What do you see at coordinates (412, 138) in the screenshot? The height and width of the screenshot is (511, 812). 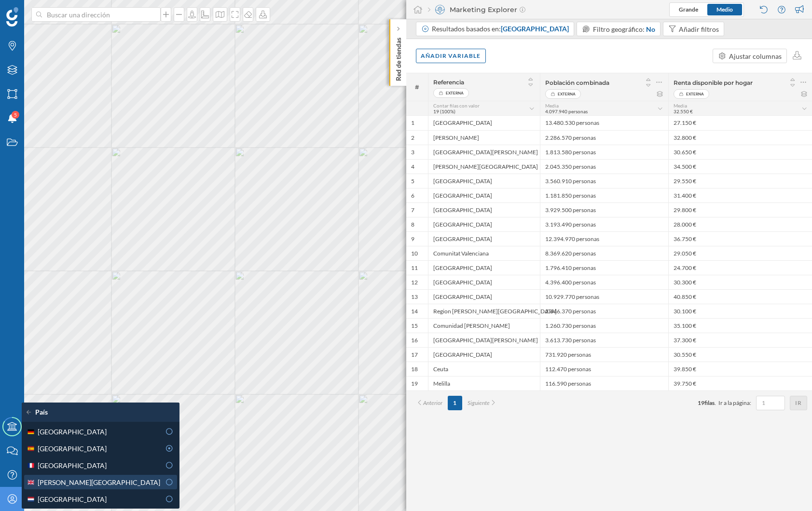 I see `span: 2` at bounding box center [412, 138].